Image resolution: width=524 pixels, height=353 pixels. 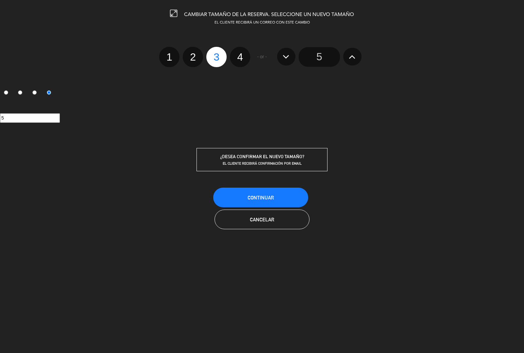 I want to click on span: ¿DESEA CONFIRMAR EL NUEVO TAMAÑO?, so click(x=262, y=157).